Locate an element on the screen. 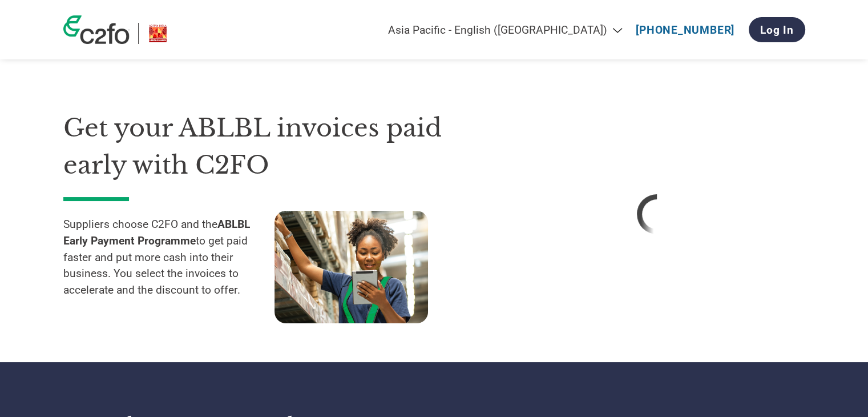 The image size is (868, 417). p: Suppliers choose C2FO and the to get paid faster and put more cash into their business. You selec... is located at coordinates (169, 265).